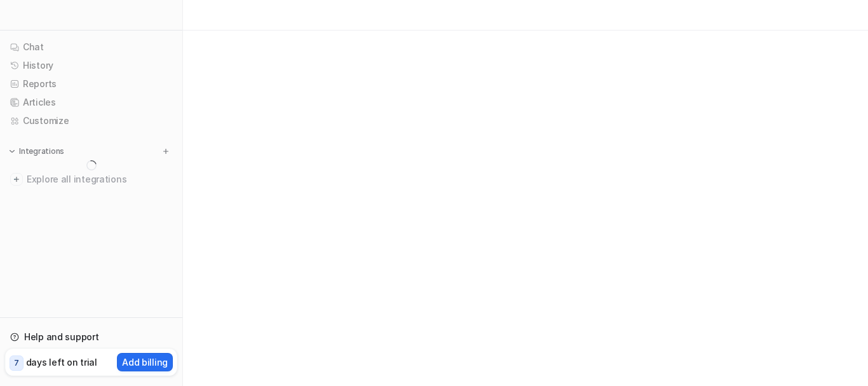 Image resolution: width=868 pixels, height=386 pixels. Describe the element at coordinates (17, 363) in the screenshot. I see `p: 7` at that location.